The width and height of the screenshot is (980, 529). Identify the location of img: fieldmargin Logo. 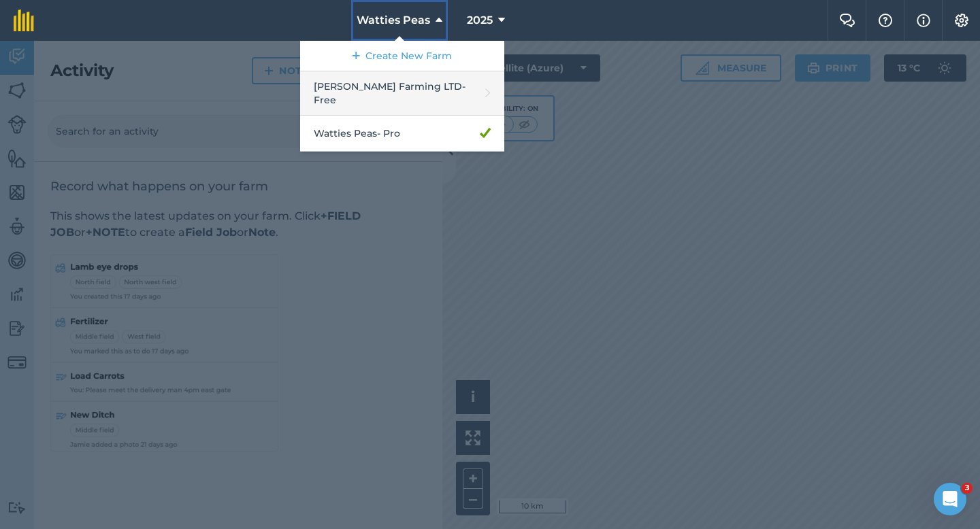
(23, 21).